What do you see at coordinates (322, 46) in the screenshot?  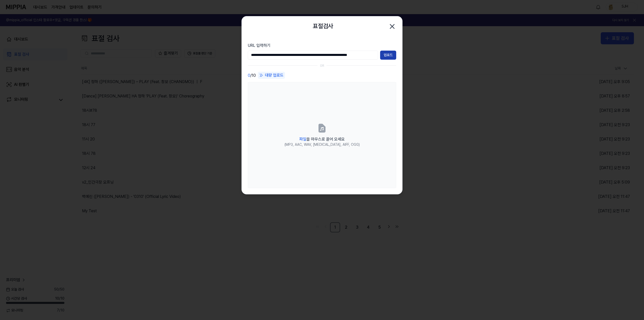 I see `label: URL 입력하기` at bounding box center [322, 46].